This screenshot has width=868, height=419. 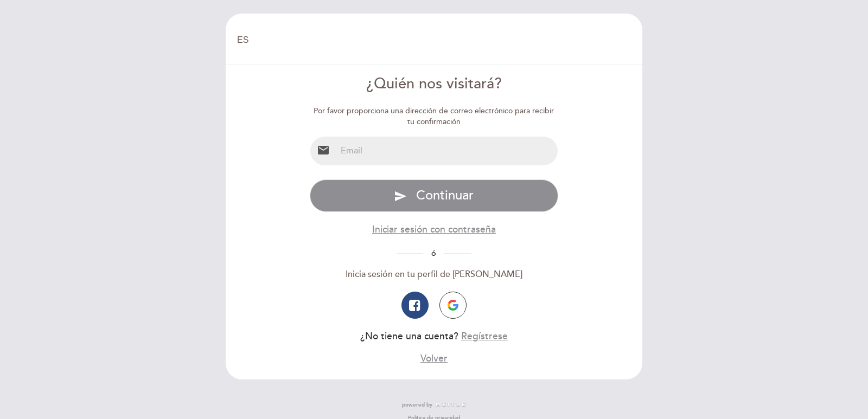 I want to click on i: send, so click(x=401, y=196).